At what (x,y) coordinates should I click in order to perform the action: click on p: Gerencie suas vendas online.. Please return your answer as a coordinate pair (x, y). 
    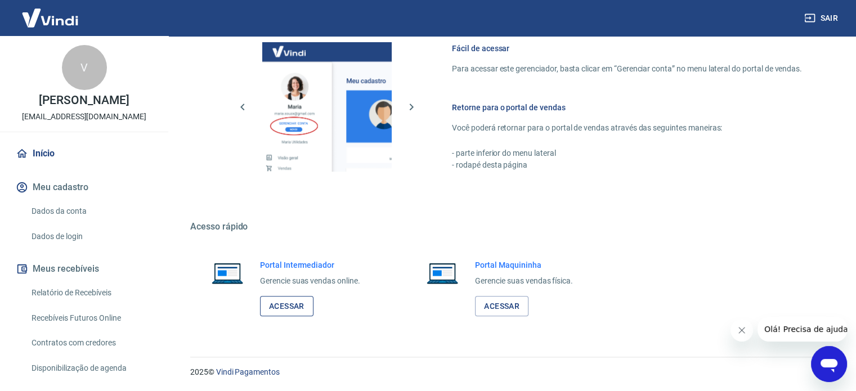
    Looking at the image, I should click on (310, 281).